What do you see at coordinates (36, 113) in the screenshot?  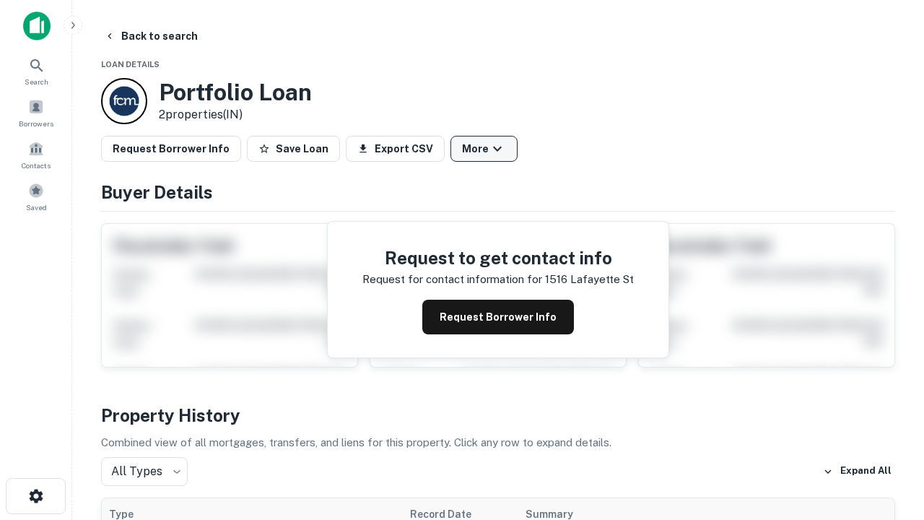 I see `a: Borrowers` at bounding box center [36, 113].